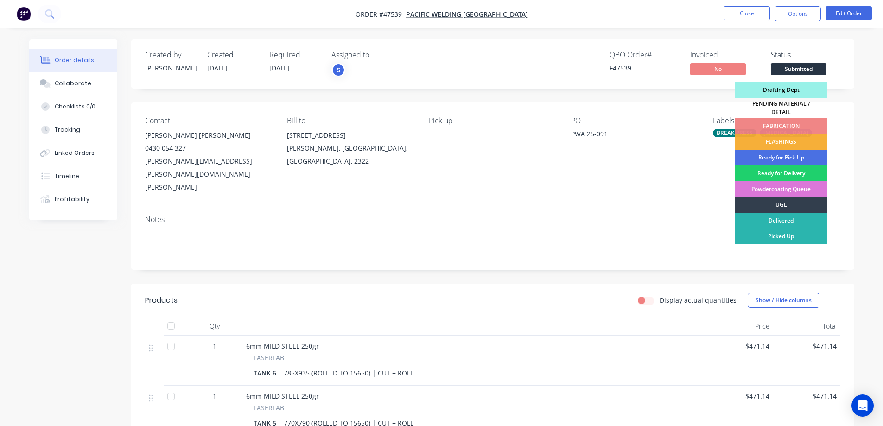 The image size is (883, 426). What do you see at coordinates (734, 133) in the screenshot?
I see `div: BREAK PRESS` at bounding box center [734, 133].